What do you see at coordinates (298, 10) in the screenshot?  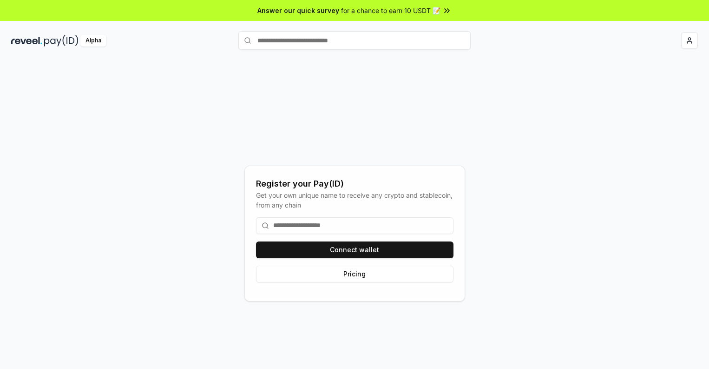 I see `span: Answer our quick survey` at bounding box center [298, 10].